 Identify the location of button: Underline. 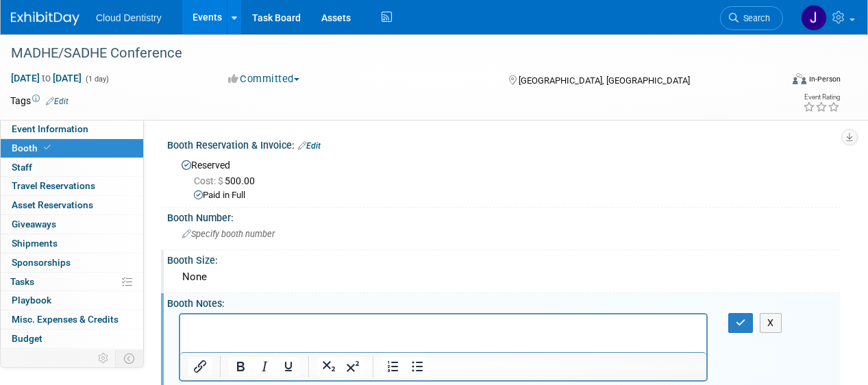
(288, 367).